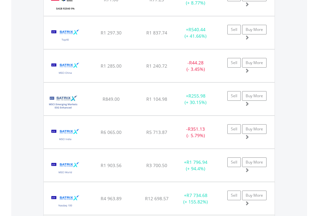 The width and height of the screenshot is (318, 216). Describe the element at coordinates (65, 36) in the screenshot. I see `img: TFSA.STX40.png` at that location.